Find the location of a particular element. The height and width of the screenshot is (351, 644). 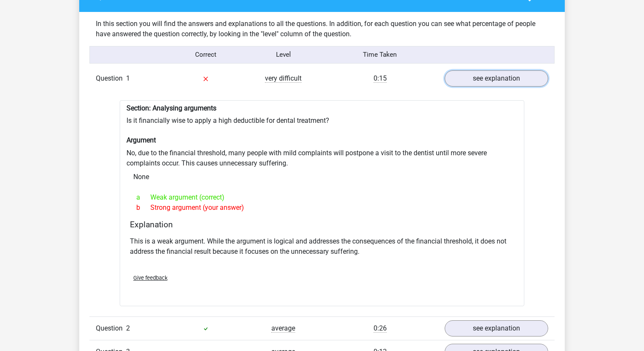

h6: Argument is located at coordinates (322, 140).